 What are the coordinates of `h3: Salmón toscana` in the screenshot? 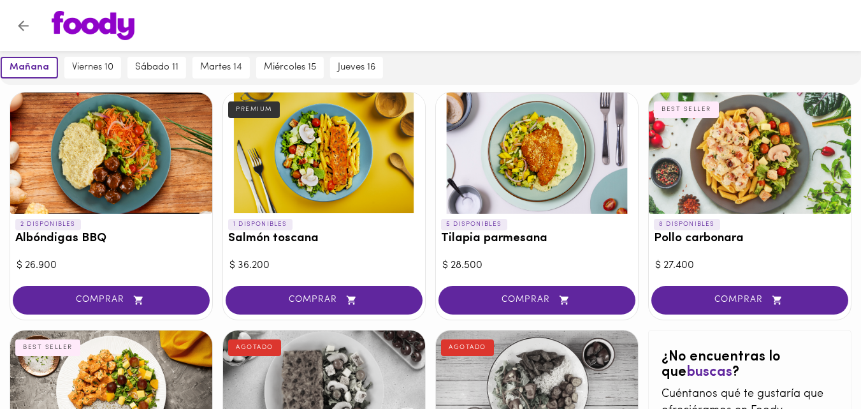 It's located at (324, 238).